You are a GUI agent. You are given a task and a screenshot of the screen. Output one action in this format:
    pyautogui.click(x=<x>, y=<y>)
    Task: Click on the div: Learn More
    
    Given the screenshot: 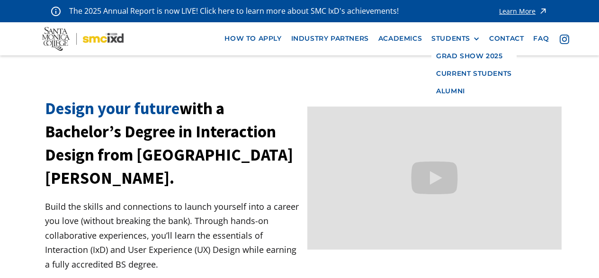 What is the action you would take?
    pyautogui.click(x=517, y=11)
    